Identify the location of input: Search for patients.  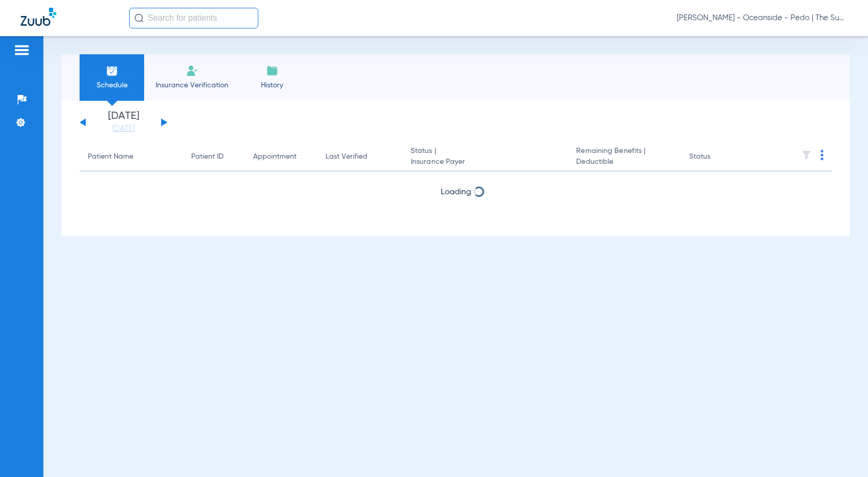
(194, 18).